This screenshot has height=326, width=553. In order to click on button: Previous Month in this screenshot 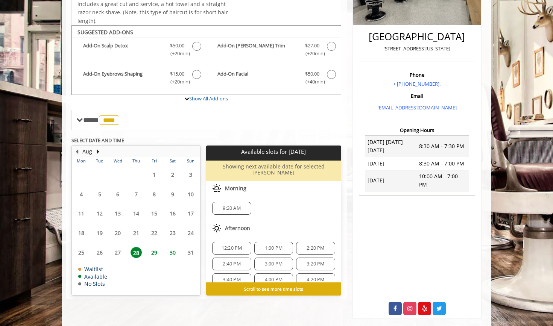, I will do `click(77, 152)`.